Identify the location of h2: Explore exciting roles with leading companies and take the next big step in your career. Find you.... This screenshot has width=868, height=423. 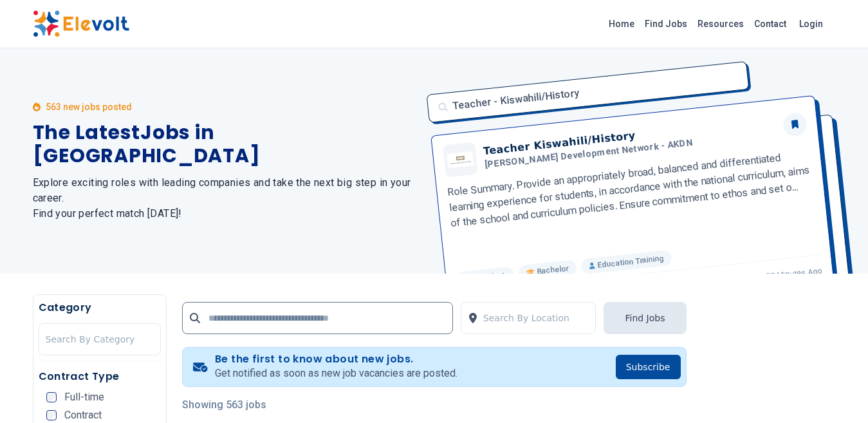
(226, 198).